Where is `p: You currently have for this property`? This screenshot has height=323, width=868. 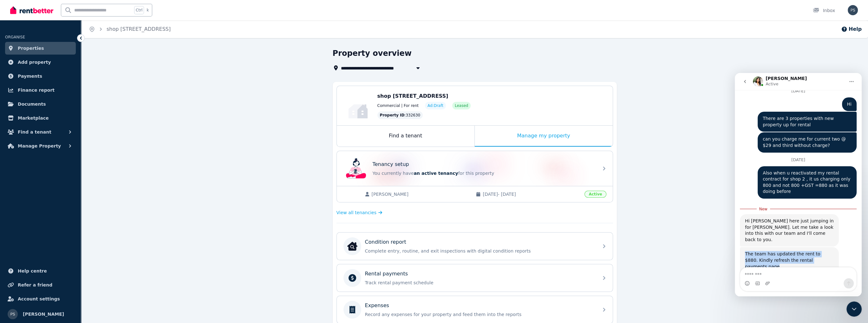
p: You currently have for this property is located at coordinates (484, 173).